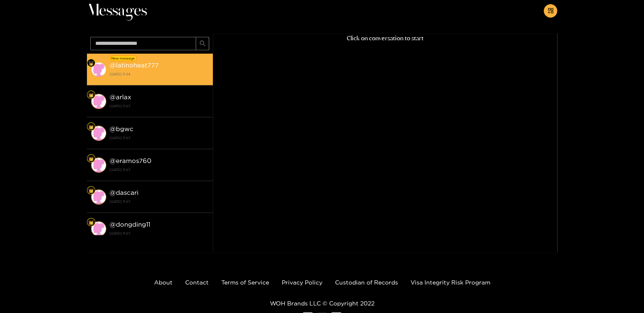  I want to click on p: Click on conversation to start, so click(385, 38).